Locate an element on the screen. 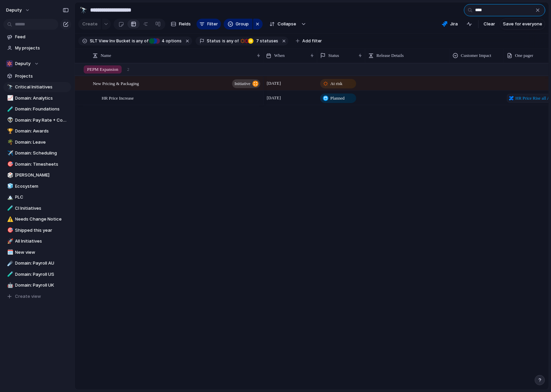 Image resolution: width=551 pixels, height=392 pixels. button: deputy is located at coordinates (18, 10).